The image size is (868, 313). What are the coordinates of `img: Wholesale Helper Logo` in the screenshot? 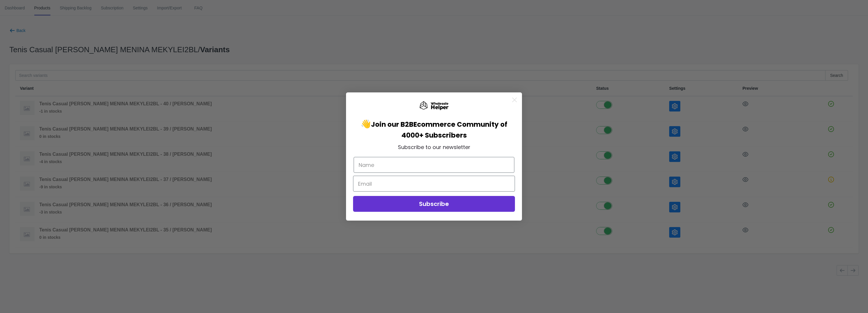 It's located at (434, 106).